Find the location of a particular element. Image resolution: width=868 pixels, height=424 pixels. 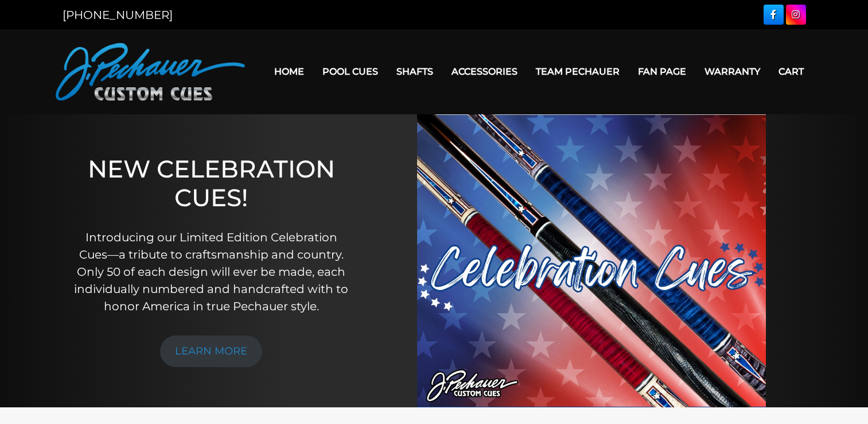

p: Introducing our Limited Edition Celebration Cues—a tribute to craftsmanship and country. Only 50 ... is located at coordinates (211, 272).